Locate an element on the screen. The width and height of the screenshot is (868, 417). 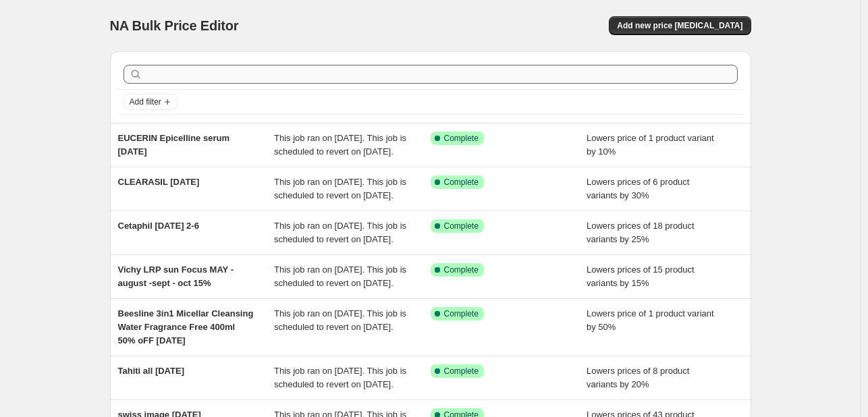
span: Vichy LRP sun Focus MAY - august -sept - oct 15% is located at coordinates (176, 276).